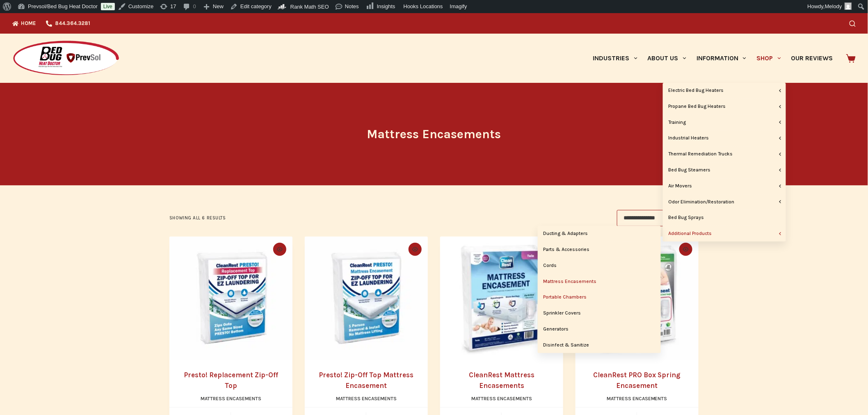 The height and width of the screenshot is (415, 868). I want to click on a: Odor Elimination/Restoration, so click(725, 202).